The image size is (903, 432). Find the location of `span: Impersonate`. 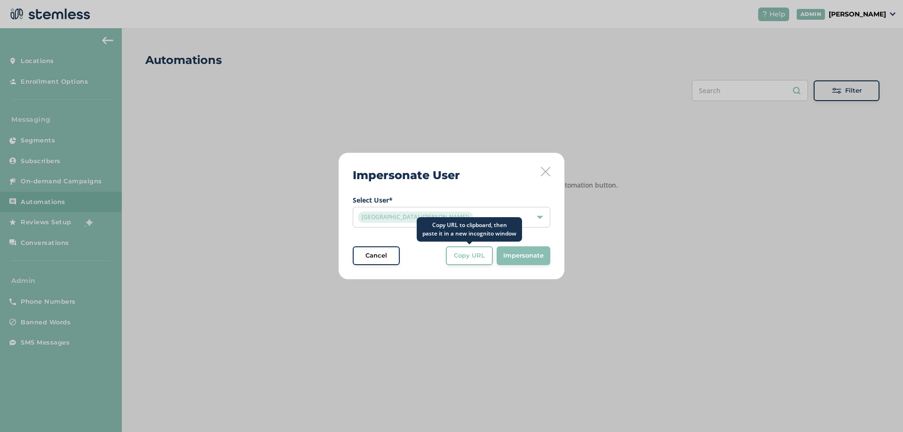

span: Impersonate is located at coordinates (523, 256).